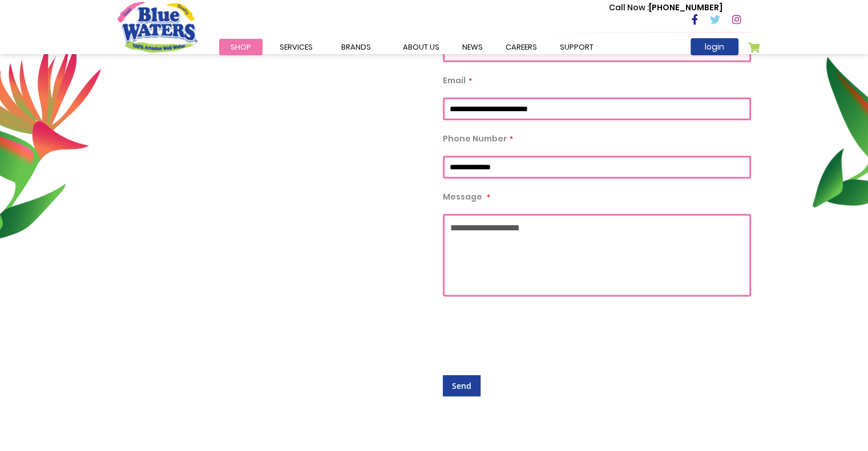 Image resolution: width=868 pixels, height=451 pixels. Describe the element at coordinates (356, 47) in the screenshot. I see `span: Brands` at that location.